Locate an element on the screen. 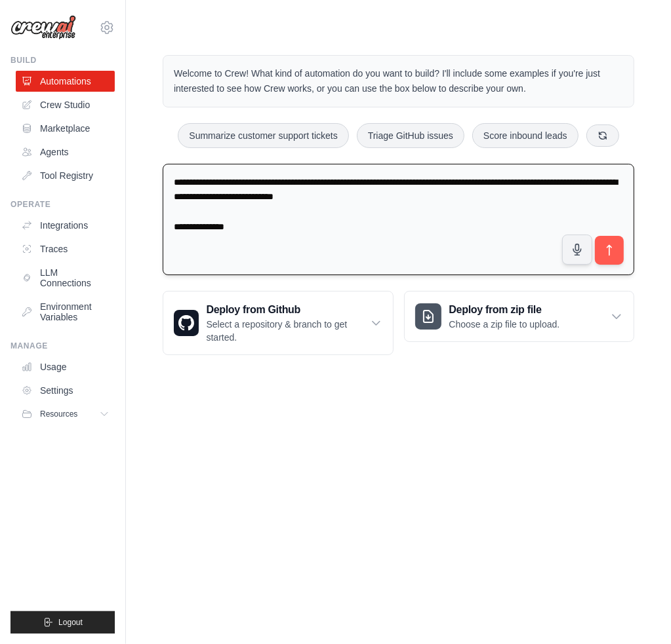  a: LLM Connections is located at coordinates (65, 278).